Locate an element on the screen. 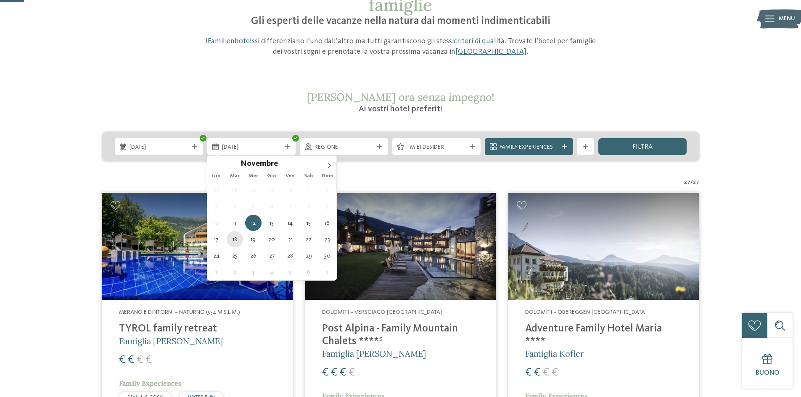 Image resolution: width=801 pixels, height=397 pixels. span: Novembre 20, 2025 is located at coordinates (272, 239).